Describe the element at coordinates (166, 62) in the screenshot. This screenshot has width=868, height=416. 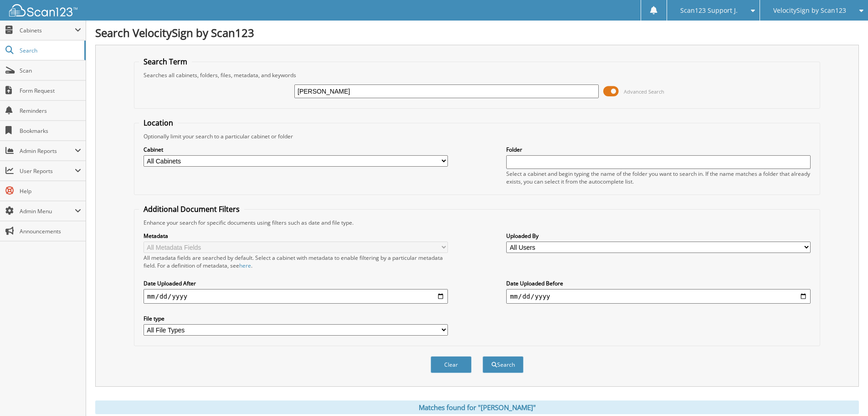
I see `legend: Search Term` at that location.